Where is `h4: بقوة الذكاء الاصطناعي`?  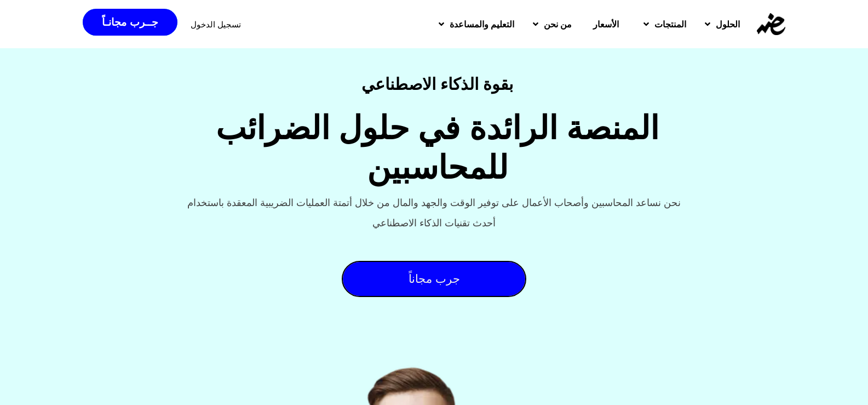
h4: بقوة الذكاء الاصطناعي is located at coordinates (438, 84).